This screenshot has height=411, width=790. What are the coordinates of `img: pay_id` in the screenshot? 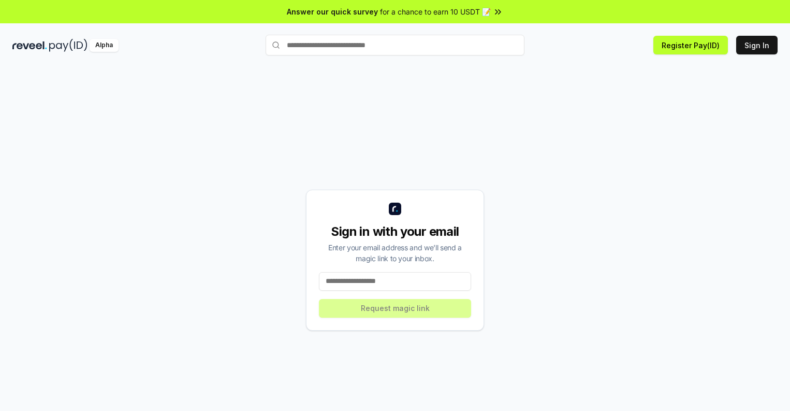 It's located at (68, 45).